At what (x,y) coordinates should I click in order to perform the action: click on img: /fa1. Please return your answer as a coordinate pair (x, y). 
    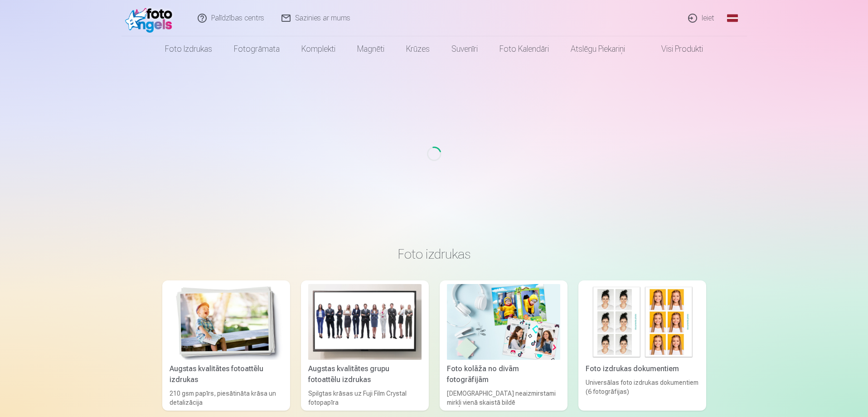
    Looking at the image, I should click on (151, 18).